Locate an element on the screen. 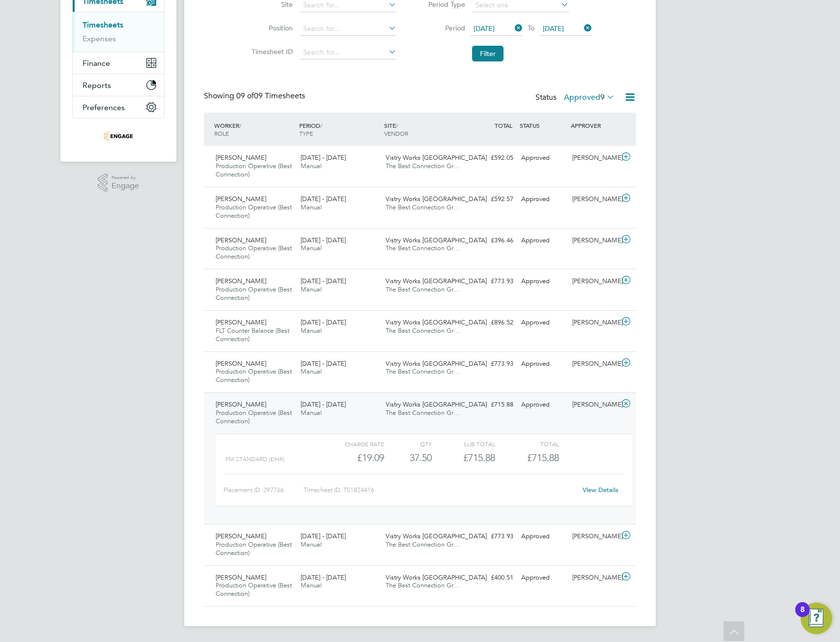  span: Powered by is located at coordinates (126, 177).